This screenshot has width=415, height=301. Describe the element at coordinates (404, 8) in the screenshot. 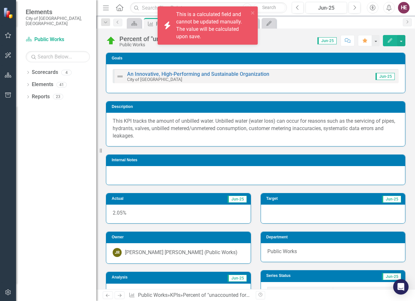

I see `button: HE` at that location.